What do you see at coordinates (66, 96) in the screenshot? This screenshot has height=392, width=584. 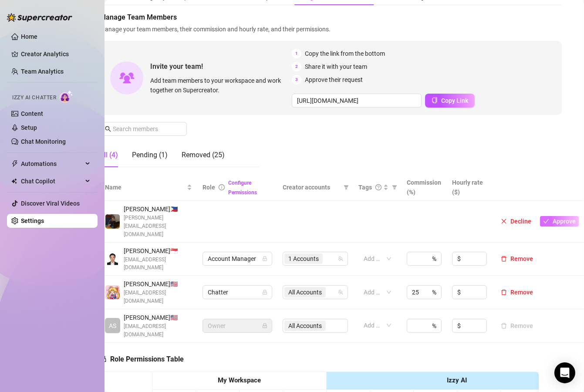 I see `img: AI Chatter` at bounding box center [66, 96].